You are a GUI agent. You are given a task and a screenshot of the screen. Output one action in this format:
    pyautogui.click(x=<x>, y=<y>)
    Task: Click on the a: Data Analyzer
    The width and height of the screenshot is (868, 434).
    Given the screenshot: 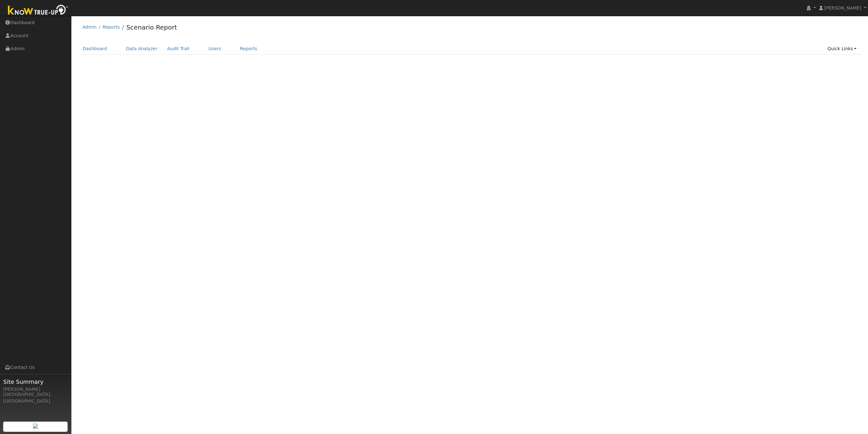 What is the action you would take?
    pyautogui.click(x=142, y=49)
    